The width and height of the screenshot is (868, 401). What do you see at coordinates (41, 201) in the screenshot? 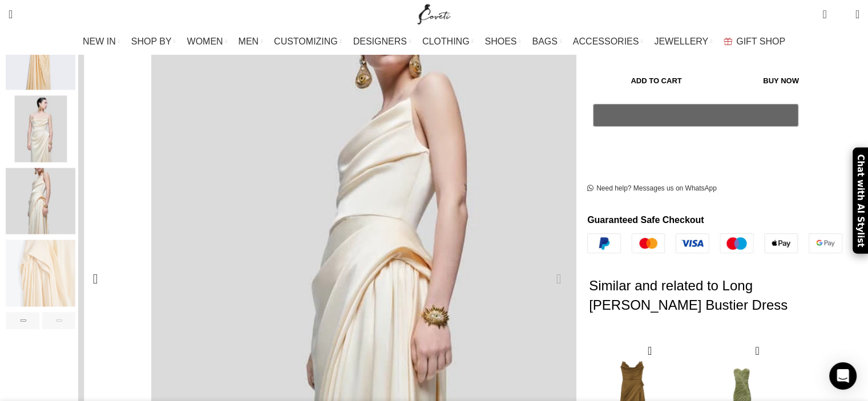
I see `img: Long Stoup Bustier Dress - Image 5` at bounding box center [41, 201].